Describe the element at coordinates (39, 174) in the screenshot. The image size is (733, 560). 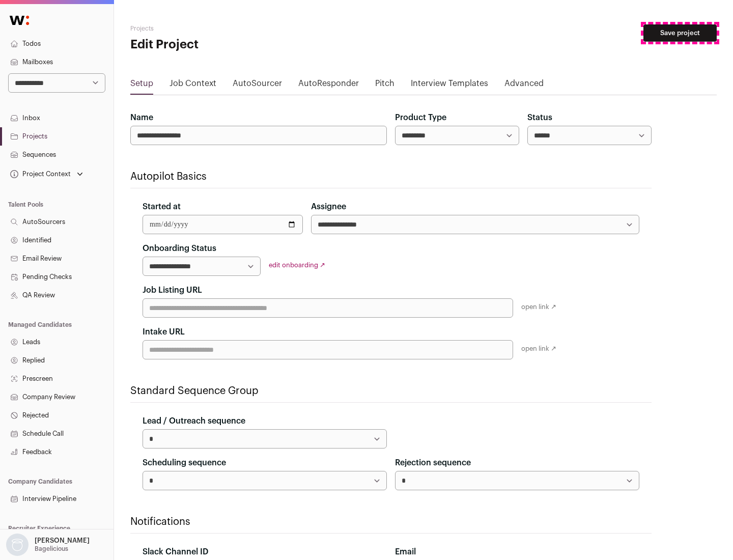
I see `div: Project Context` at that location.